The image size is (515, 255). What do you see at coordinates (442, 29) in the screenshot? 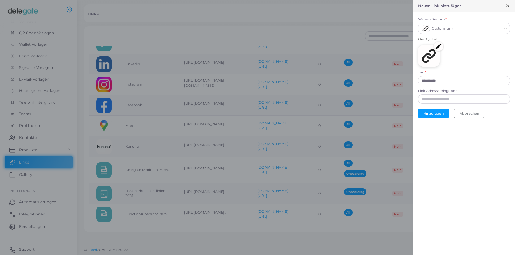
I see `span: Custom Link` at bounding box center [442, 29].